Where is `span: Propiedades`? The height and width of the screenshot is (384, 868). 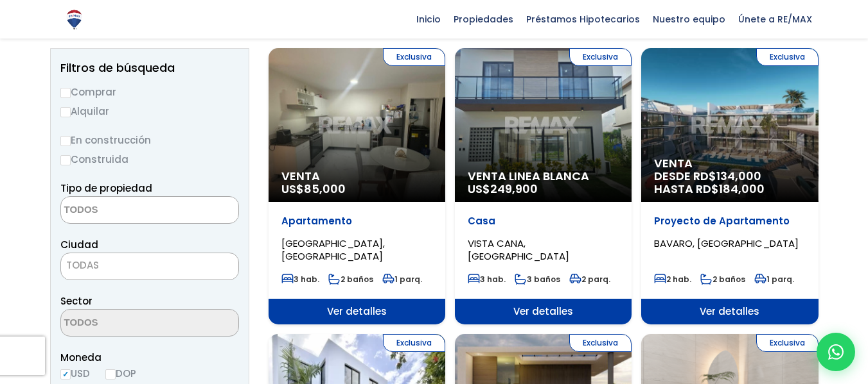
span: Propiedades is located at coordinates (483, 19).